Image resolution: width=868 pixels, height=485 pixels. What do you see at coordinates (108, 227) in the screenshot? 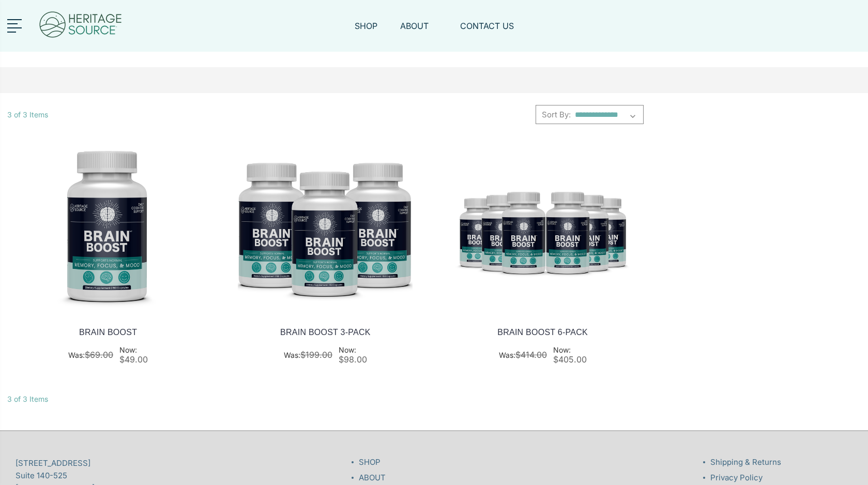
I see `img: BRAIN BOOST` at bounding box center [108, 227].